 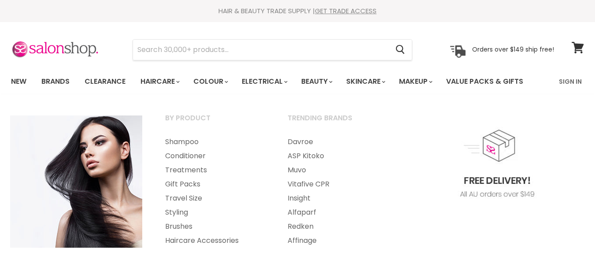 What do you see at coordinates (415, 82) in the screenshot?
I see `a: Makeup` at bounding box center [415, 82].